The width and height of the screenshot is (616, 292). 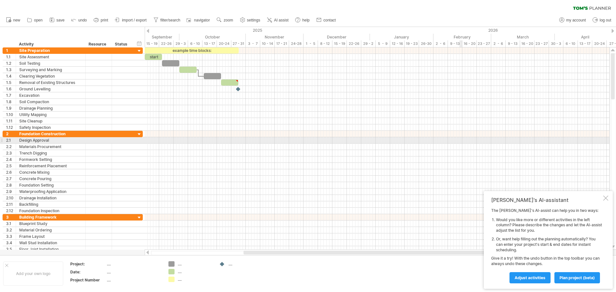 What do you see at coordinates (51, 185) in the screenshot?
I see `div: Foundation Setting` at bounding box center [51, 185].